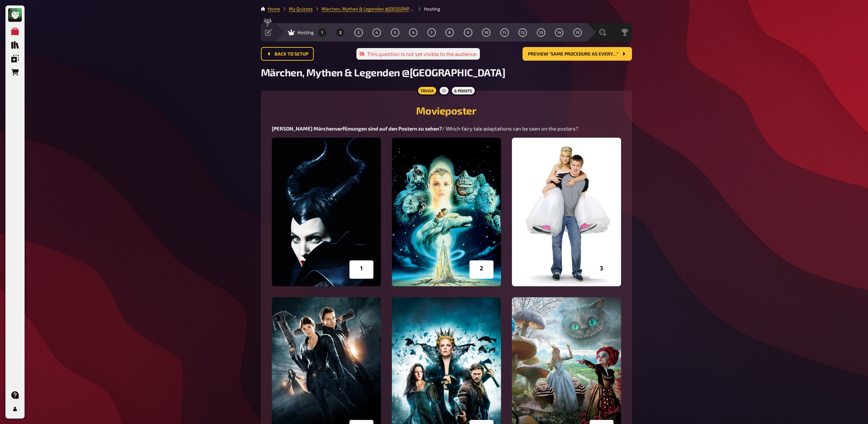  I want to click on span: 15, so click(577, 32).